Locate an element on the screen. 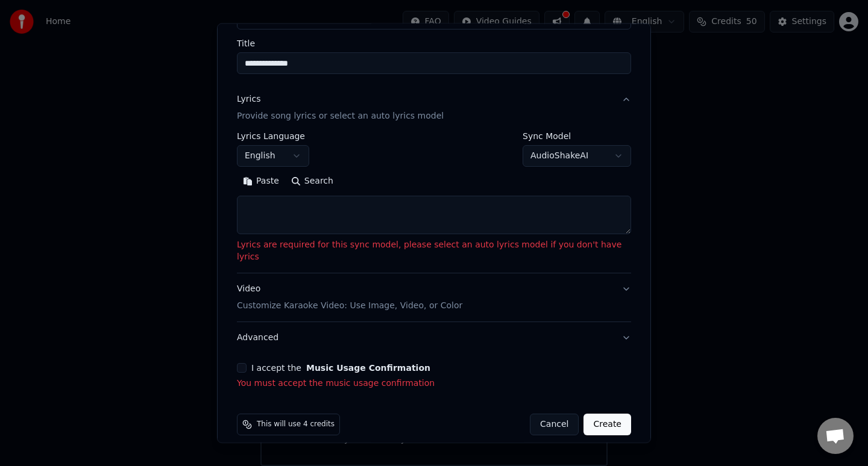 This screenshot has height=466, width=868. label: Lyrics Language is located at coordinates (273, 136).